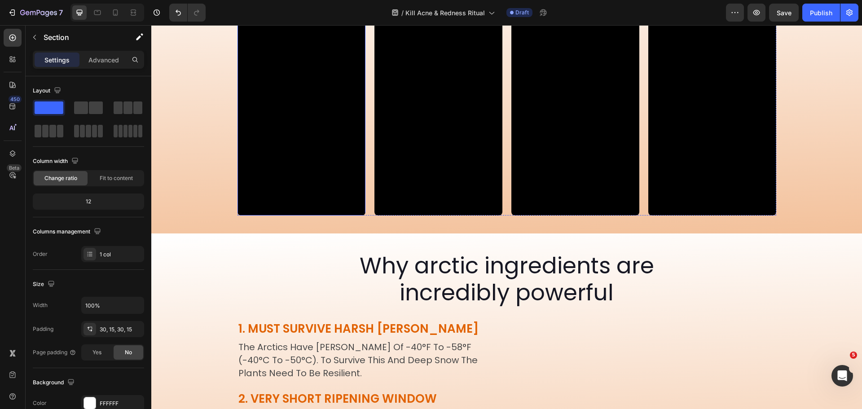 The width and height of the screenshot is (862, 409). I want to click on span: Yes, so click(97, 352).